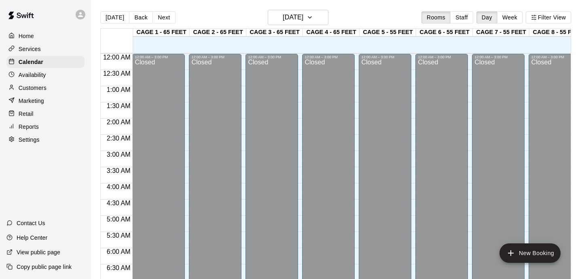 This screenshot has height=279, width=582. Describe the element at coordinates (118, 138) in the screenshot. I see `span: 2:30 AM` at that location.